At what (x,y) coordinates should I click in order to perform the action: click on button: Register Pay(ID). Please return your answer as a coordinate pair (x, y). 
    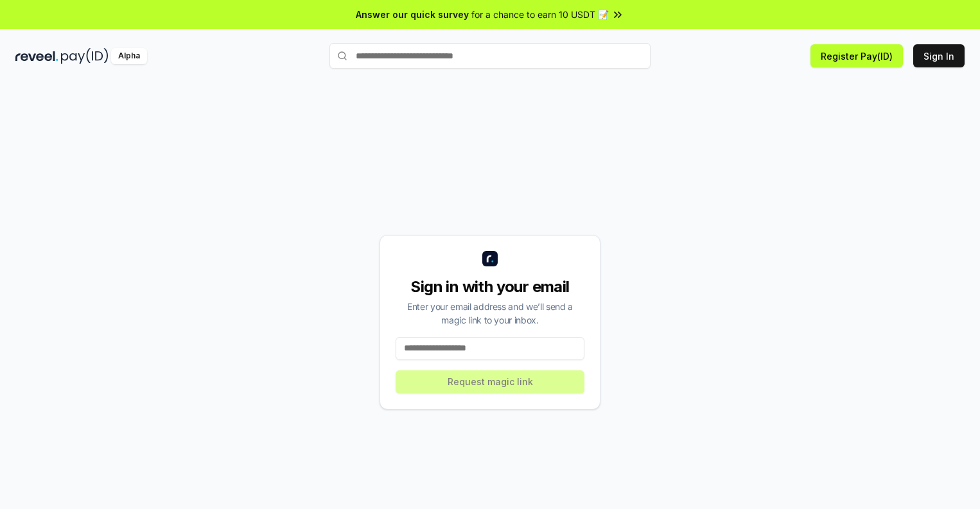
    Looking at the image, I should click on (856, 56).